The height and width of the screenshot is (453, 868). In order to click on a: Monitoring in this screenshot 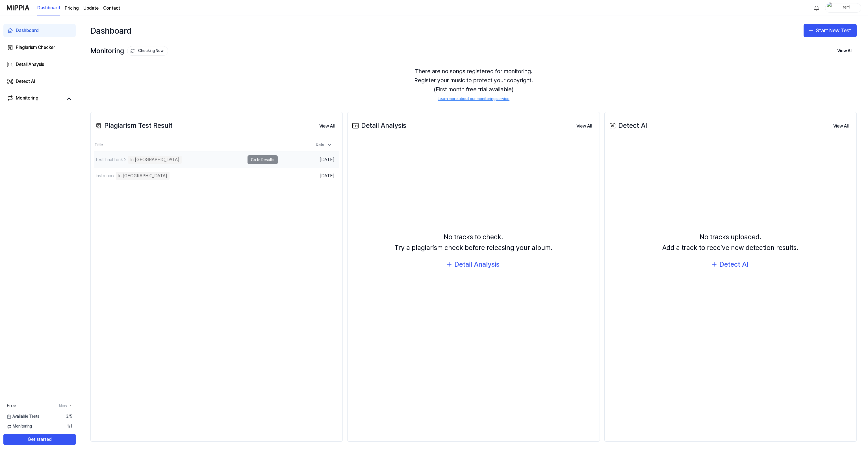, I will do `click(35, 99)`.